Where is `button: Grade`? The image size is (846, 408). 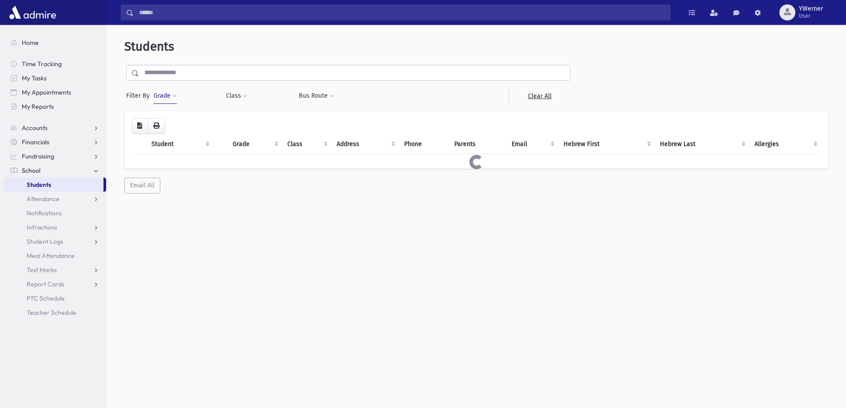 button: Grade is located at coordinates (165, 96).